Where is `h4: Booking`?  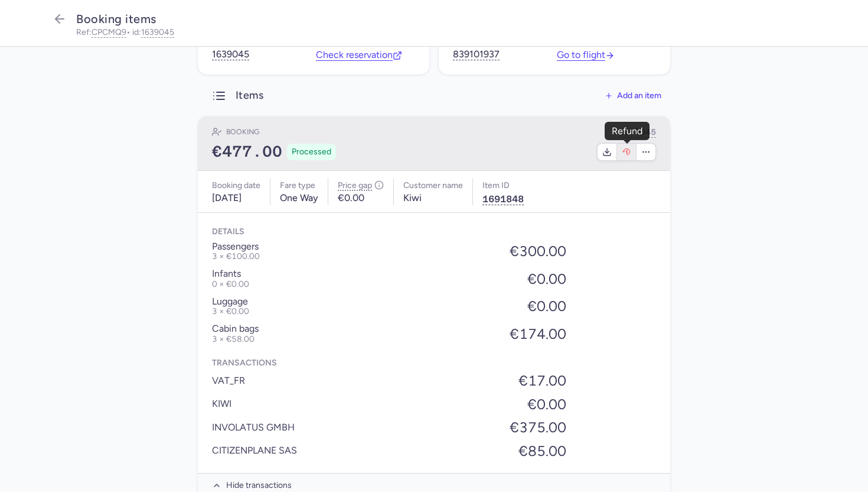
h4: Booking is located at coordinates (243, 132).